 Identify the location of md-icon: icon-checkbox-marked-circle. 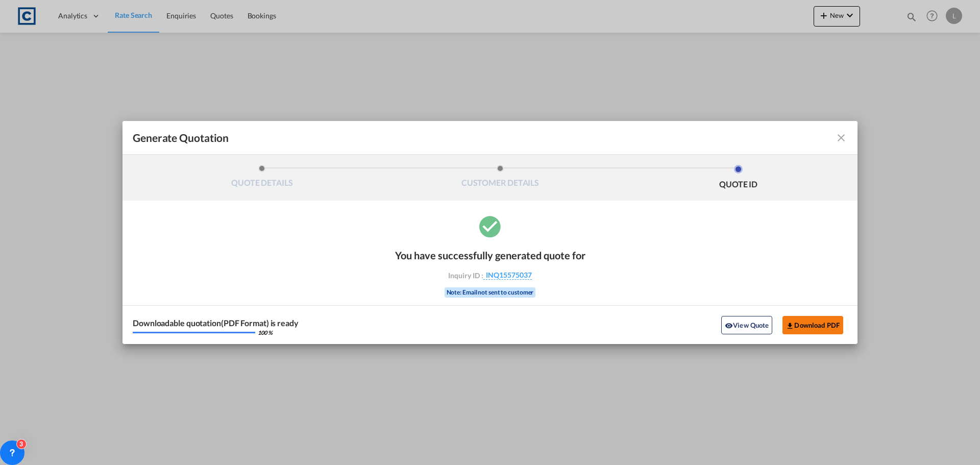
(490, 227).